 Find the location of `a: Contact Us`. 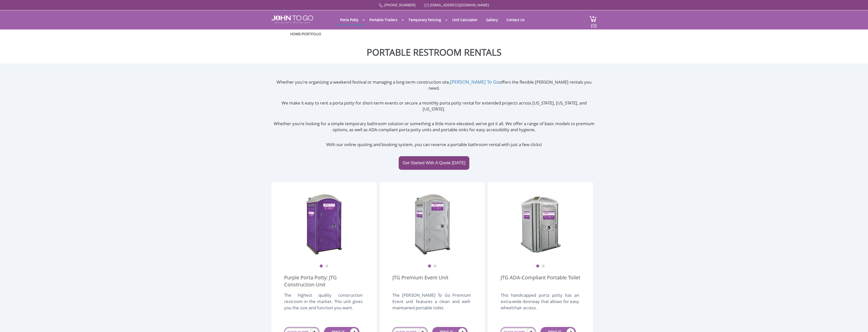

a: Contact Us is located at coordinates (516, 20).